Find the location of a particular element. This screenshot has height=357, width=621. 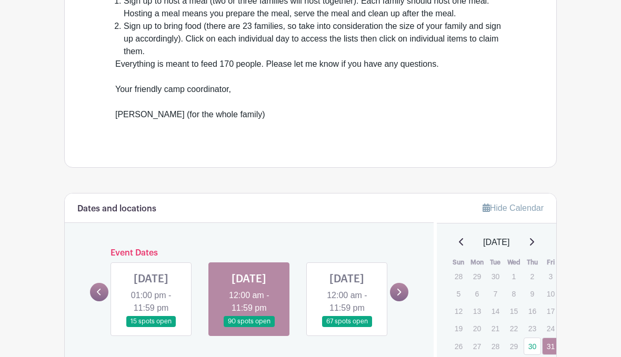

p: 12 is located at coordinates (458, 311).